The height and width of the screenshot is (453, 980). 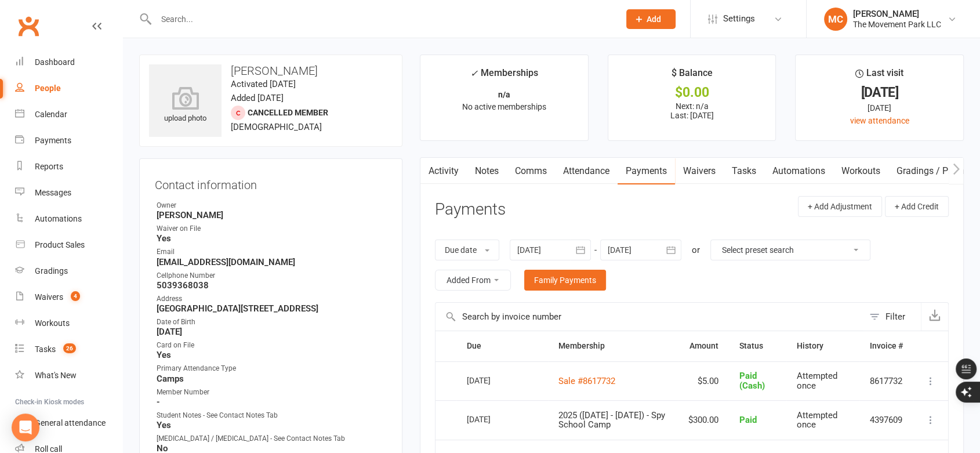 I want to click on div: Last visit, so click(x=880, y=76).